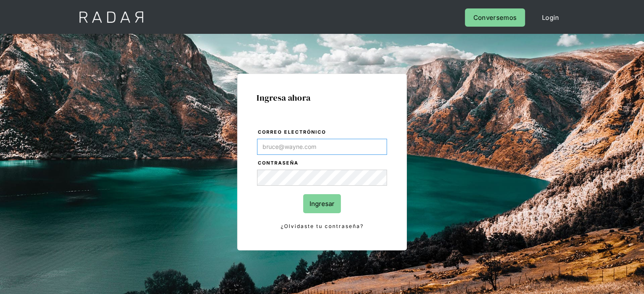 This screenshot has height=294, width=644. I want to click on label: Correo electrónico, so click(322, 132).